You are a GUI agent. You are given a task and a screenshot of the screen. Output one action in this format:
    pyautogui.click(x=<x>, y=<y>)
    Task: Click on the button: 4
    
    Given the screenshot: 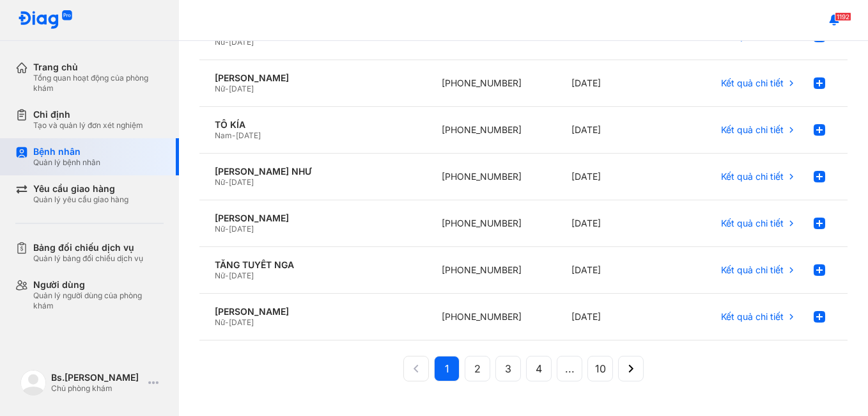 What is the action you would take?
    pyautogui.click(x=539, y=369)
    